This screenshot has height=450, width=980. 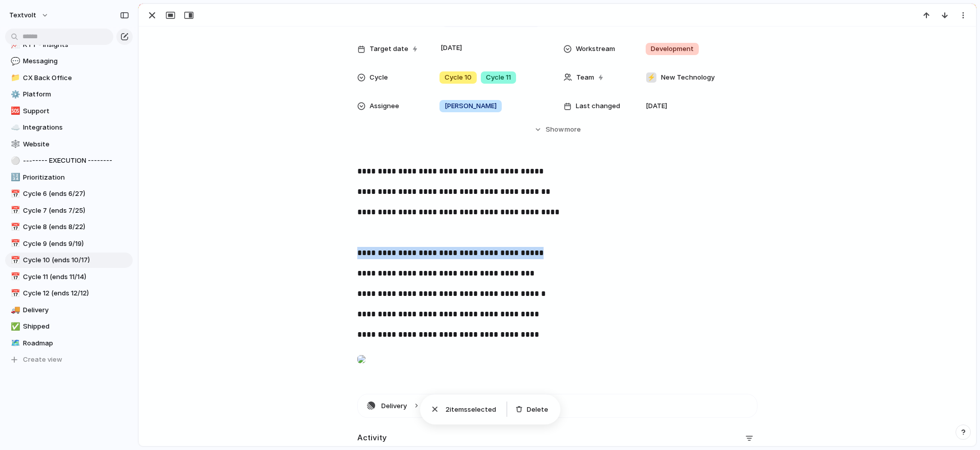 What do you see at coordinates (22, 16) in the screenshot?
I see `span: textvolt` at bounding box center [22, 16].